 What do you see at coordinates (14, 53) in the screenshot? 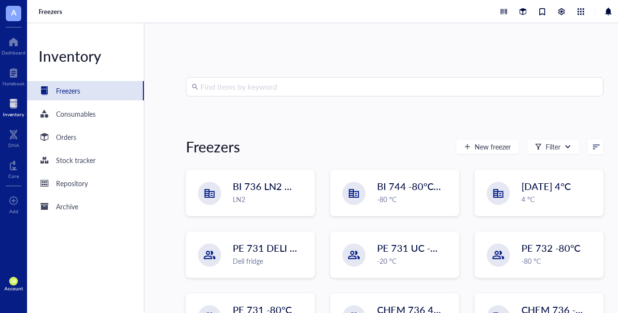
I see `div: Dashboard` at bounding box center [14, 53].